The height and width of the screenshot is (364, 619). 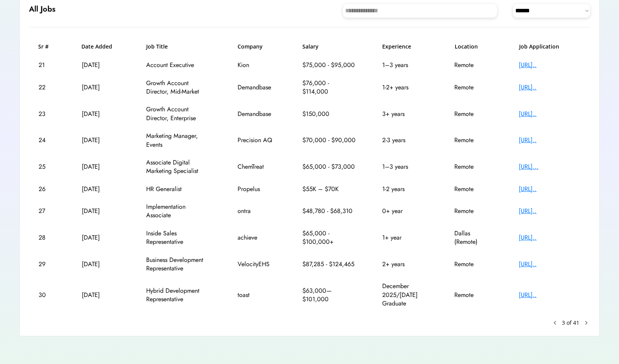 What do you see at coordinates (47, 65) in the screenshot?
I see `div: 21` at bounding box center [47, 65].